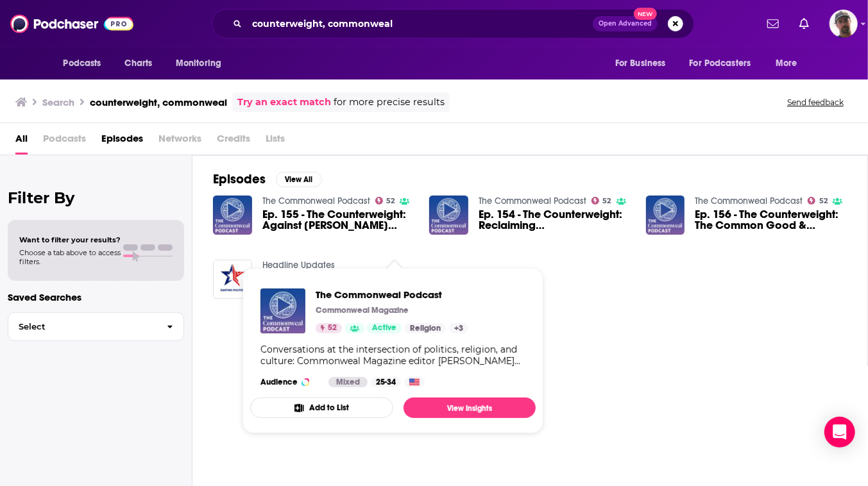 Image resolution: width=868 pixels, height=486 pixels. What do you see at coordinates (625, 24) in the screenshot?
I see `span: Open Advanced` at bounding box center [625, 24].